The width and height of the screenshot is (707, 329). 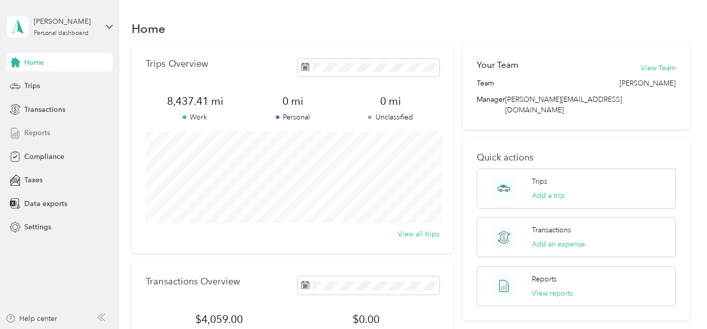 I want to click on p: Reports, so click(x=544, y=279).